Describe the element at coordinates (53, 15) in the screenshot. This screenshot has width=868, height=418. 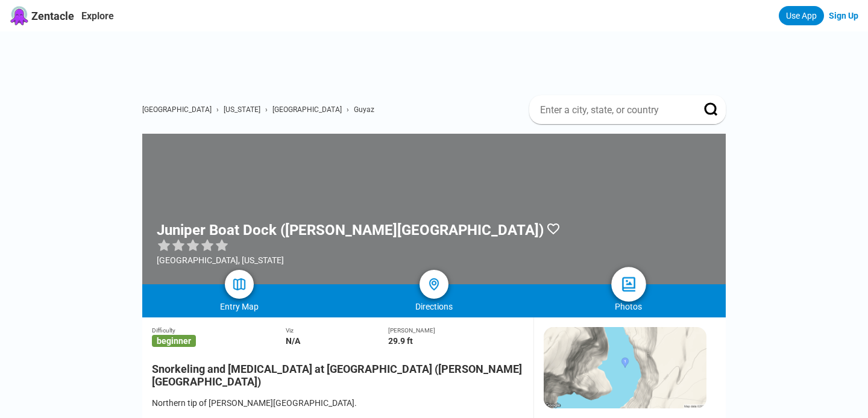
I see `span: Zentacle` at that location.